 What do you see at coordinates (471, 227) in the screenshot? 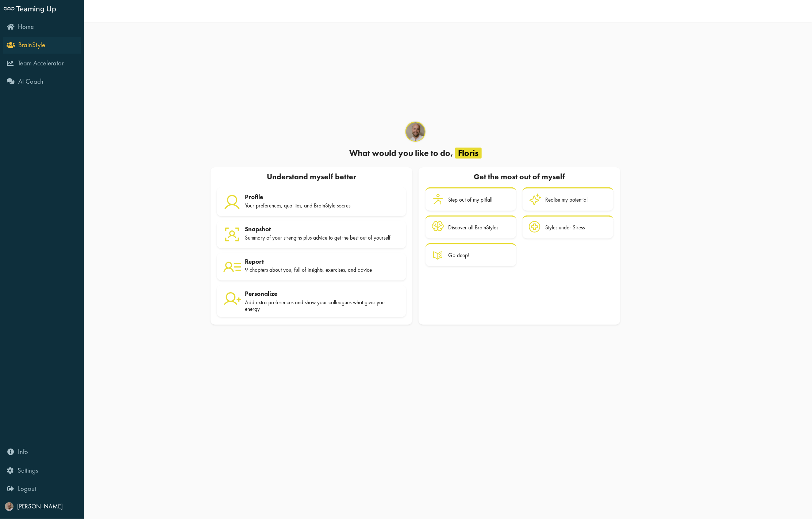
I see `a: Discover all BrainStyles` at bounding box center [471, 227].